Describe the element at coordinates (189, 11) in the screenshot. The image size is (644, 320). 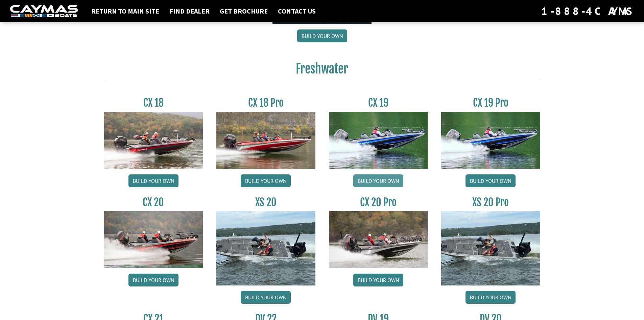
I see `a: Find Dealer` at that location.